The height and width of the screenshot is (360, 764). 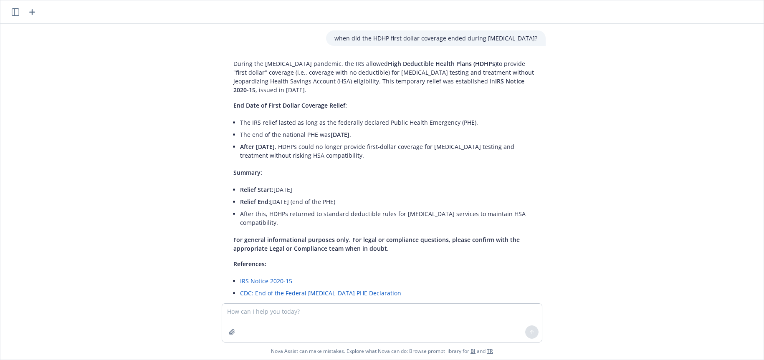 I want to click on span: High Deductible Health Plans (HDHPs), so click(x=442, y=63).